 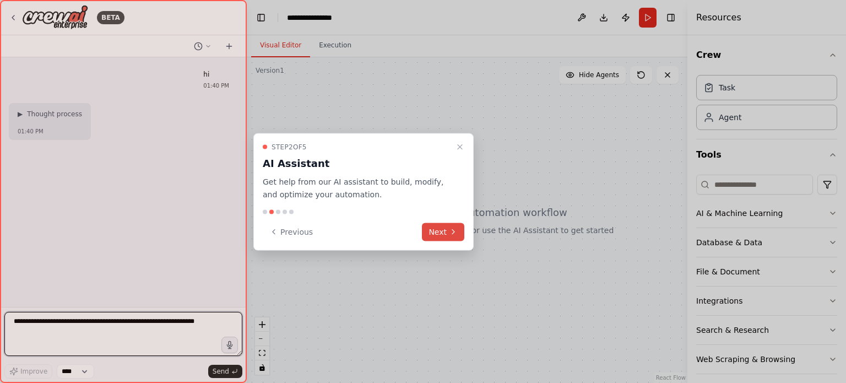 I want to click on button: Previous, so click(x=291, y=231).